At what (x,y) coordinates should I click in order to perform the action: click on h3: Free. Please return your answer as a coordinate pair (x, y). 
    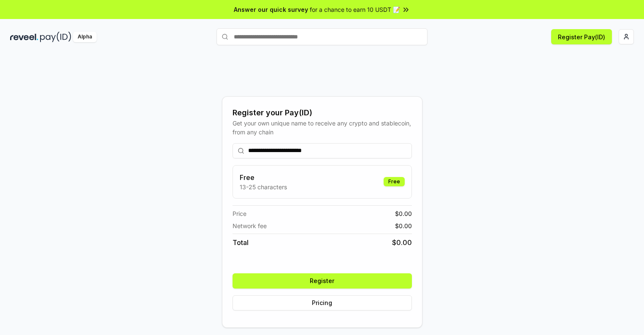
    Looking at the image, I should click on (263, 177).